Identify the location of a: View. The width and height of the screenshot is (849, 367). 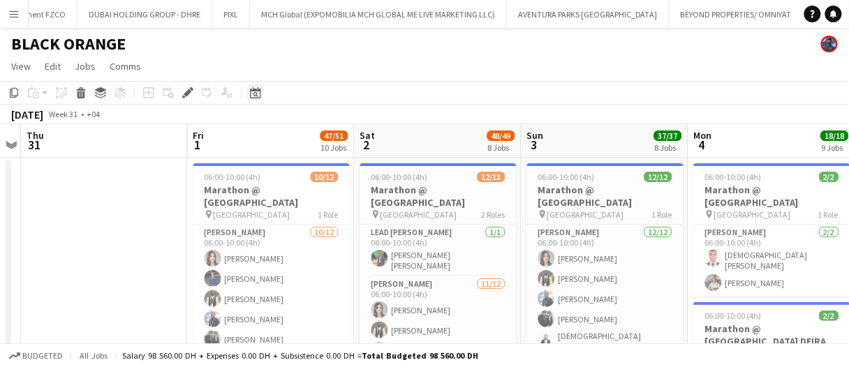
(21, 66).